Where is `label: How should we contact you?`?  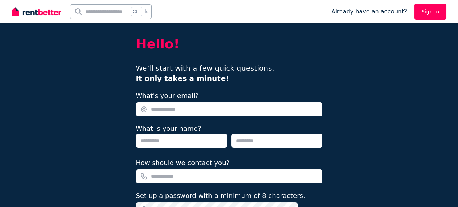 label: How should we contact you? is located at coordinates (183, 163).